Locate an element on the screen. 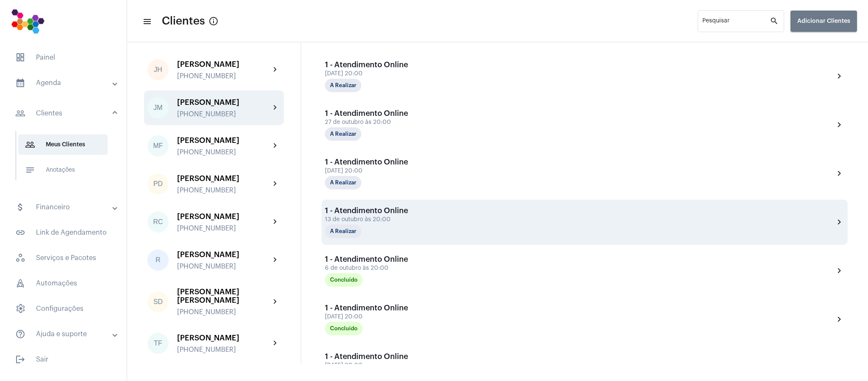 The height and width of the screenshot is (381, 868). span: Sair is located at coordinates (63, 359).